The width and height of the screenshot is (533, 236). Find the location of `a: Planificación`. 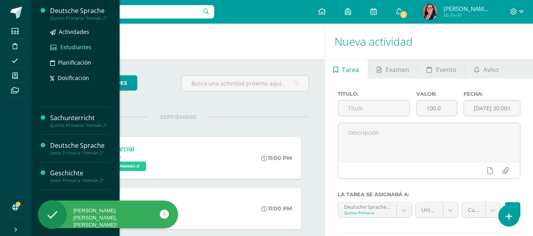

a: Planificación is located at coordinates (80, 62).